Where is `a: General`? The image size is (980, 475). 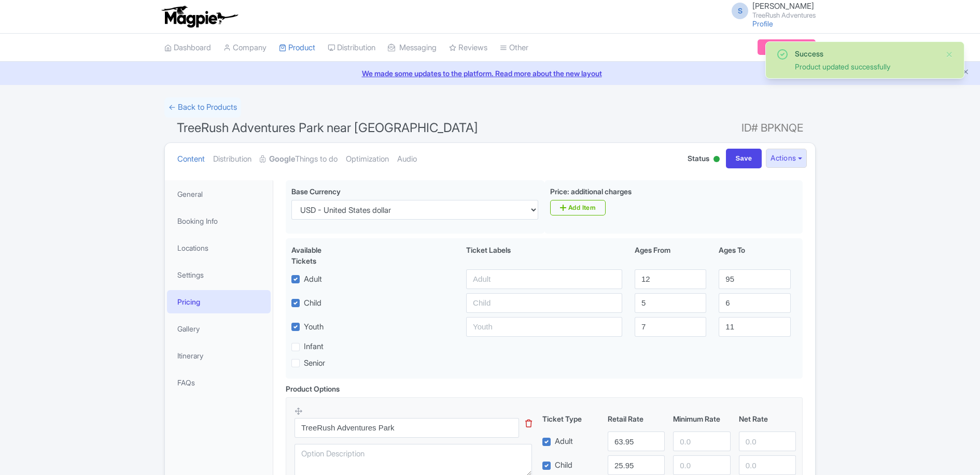
a: General is located at coordinates (219, 194).